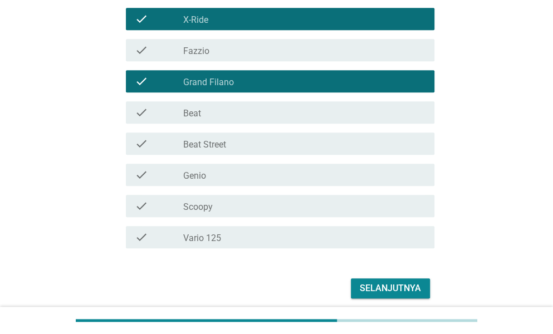  What do you see at coordinates (390, 288) in the screenshot?
I see `button: Selanjutnya` at bounding box center [390, 288].